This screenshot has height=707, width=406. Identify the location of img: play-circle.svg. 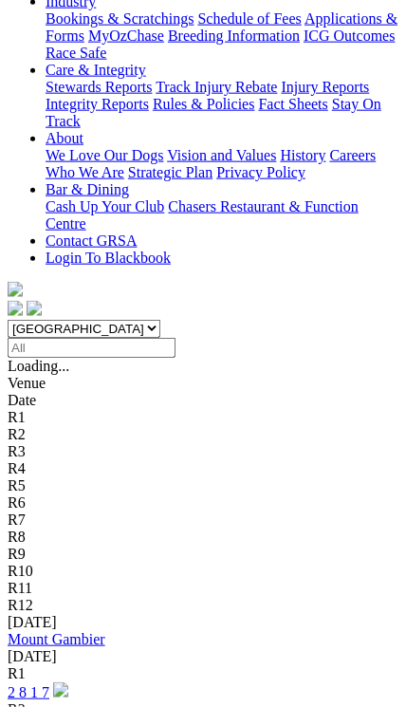
(61, 690).